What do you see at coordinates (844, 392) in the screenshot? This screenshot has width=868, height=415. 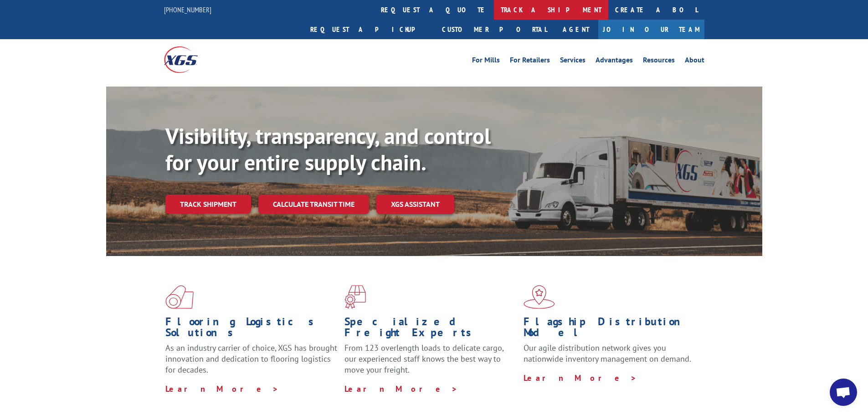 I see `a: Open chat` at bounding box center [844, 392].